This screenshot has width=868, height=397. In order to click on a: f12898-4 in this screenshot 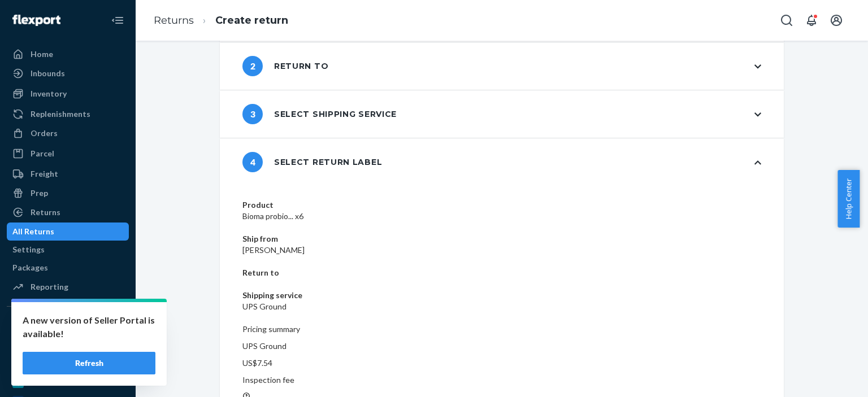, I will do `click(68, 344)`.